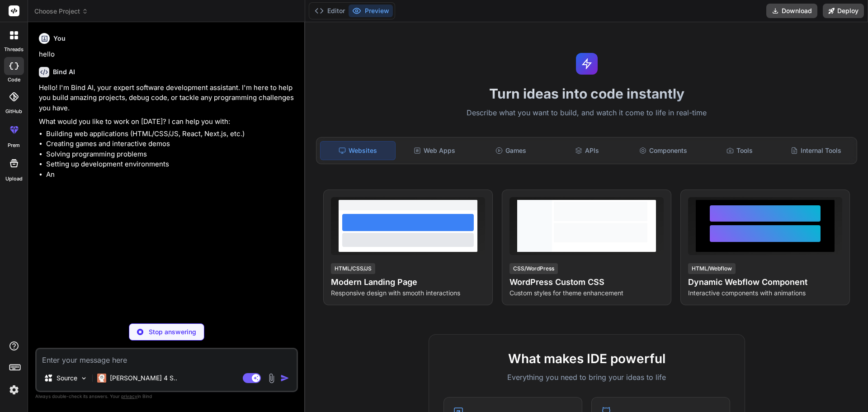 Image resolution: width=868 pixels, height=412 pixels. I want to click on div: HTML/CSS/JS, so click(353, 269).